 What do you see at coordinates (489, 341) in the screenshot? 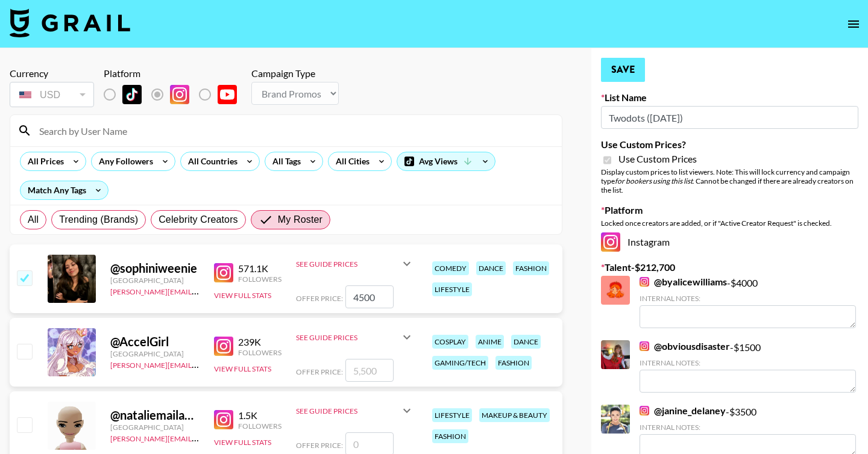
I see `div: anime` at bounding box center [489, 341].